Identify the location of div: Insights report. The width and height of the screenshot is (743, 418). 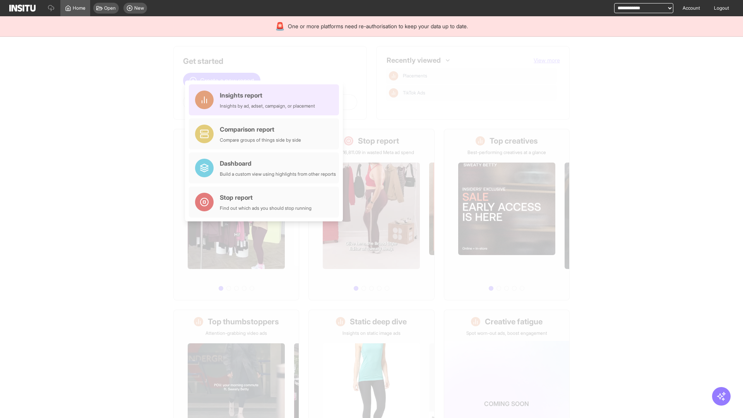
(267, 95).